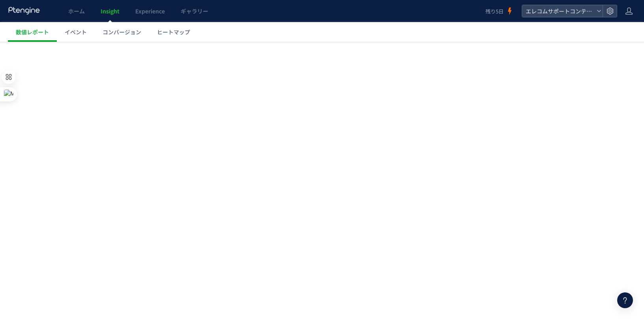  What do you see at coordinates (32, 32) in the screenshot?
I see `span: 数値レポート` at bounding box center [32, 32].